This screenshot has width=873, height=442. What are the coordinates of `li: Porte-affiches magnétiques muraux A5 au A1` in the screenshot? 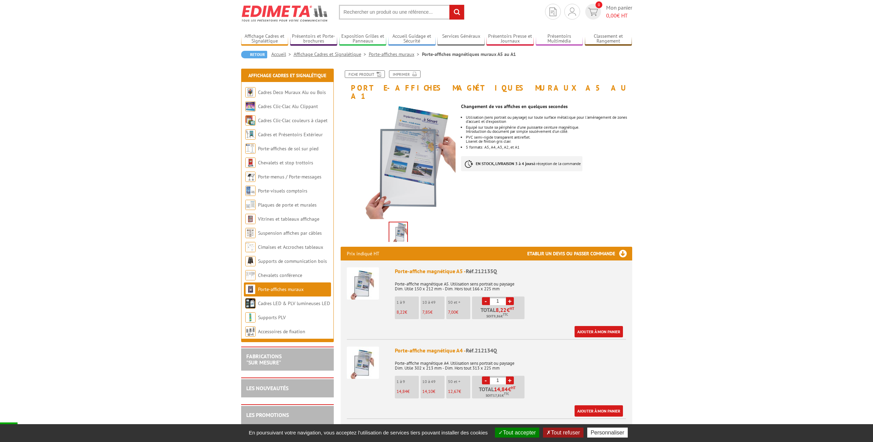 It's located at (469, 54).